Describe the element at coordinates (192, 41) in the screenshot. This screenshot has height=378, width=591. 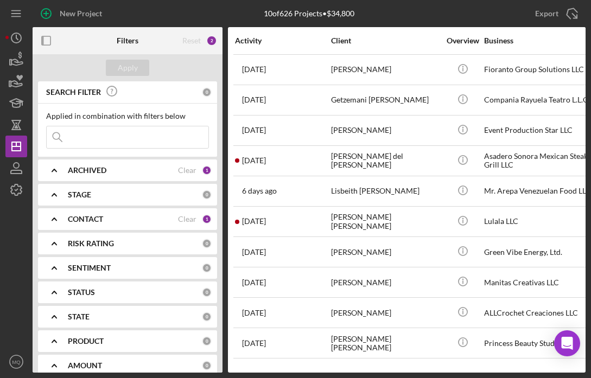
I see `div: Reset` at that location.